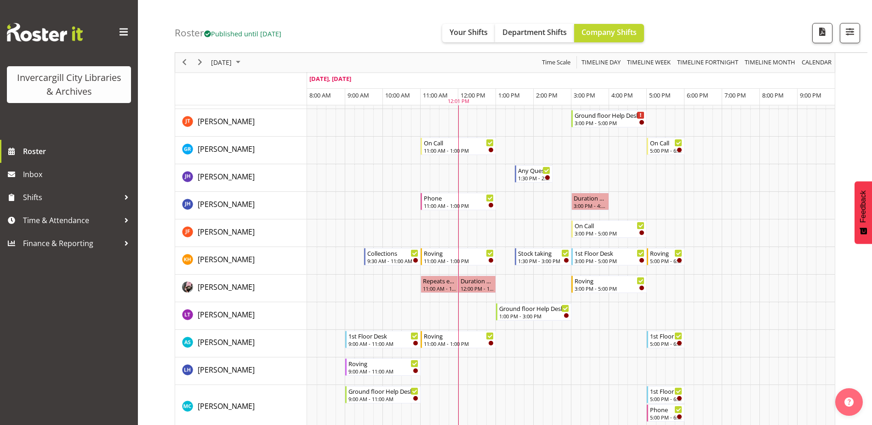  I want to click on div: Glen Tomlinson"s event - Ground floor Help Desk Begin From Thursday, October 9, 2025 at 3:00:00 P..., so click(609, 119).